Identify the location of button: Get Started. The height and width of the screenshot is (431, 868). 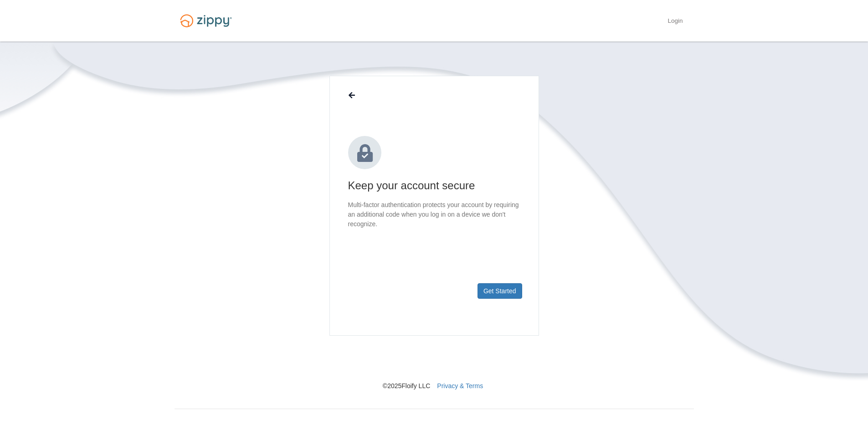
(500, 291).